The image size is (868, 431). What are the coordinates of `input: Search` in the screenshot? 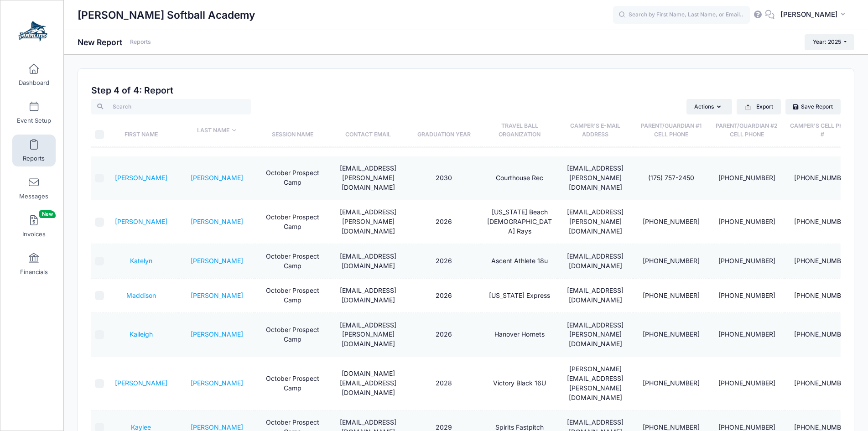 It's located at (171, 107).